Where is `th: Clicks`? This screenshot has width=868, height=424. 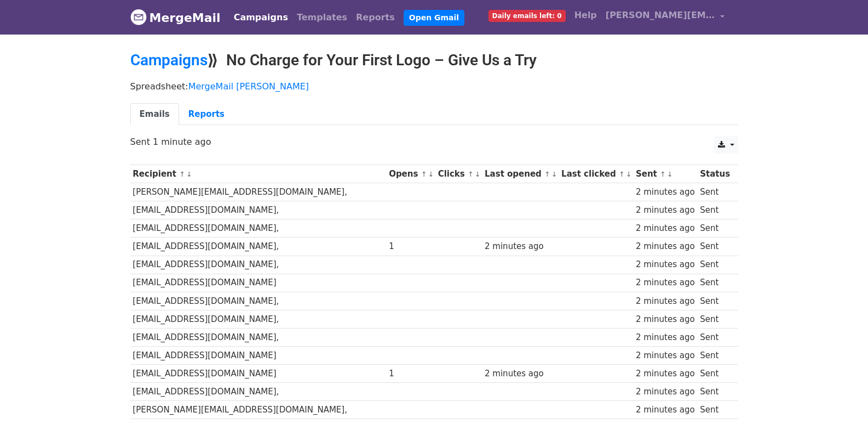 th: Clicks is located at coordinates (459, 174).